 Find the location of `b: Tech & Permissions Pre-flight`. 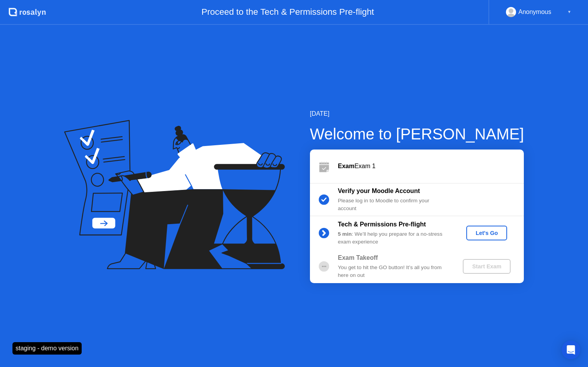

b: Tech & Permissions Pre-flight is located at coordinates (382, 224).